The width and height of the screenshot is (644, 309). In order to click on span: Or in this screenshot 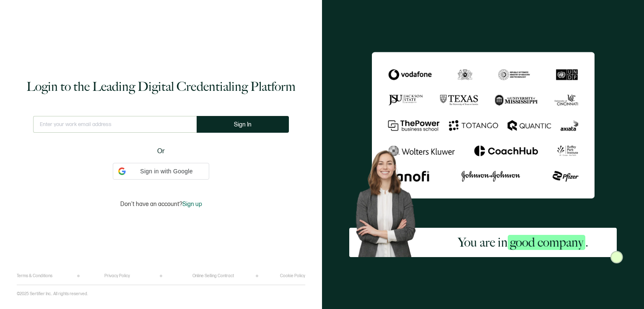, I will do `click(161, 151)`.